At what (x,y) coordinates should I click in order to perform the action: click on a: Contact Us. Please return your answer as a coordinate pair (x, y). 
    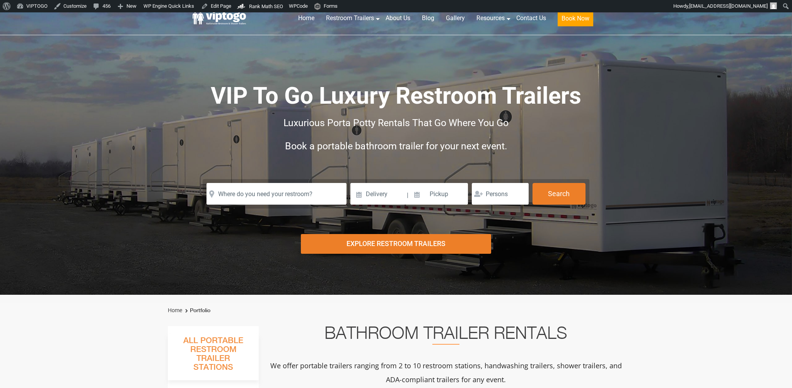
    Looking at the image, I should click on (531, 18).